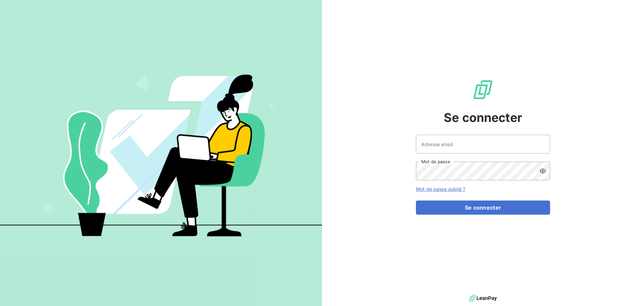  I want to click on img: Logo LeanPay, so click(483, 90).